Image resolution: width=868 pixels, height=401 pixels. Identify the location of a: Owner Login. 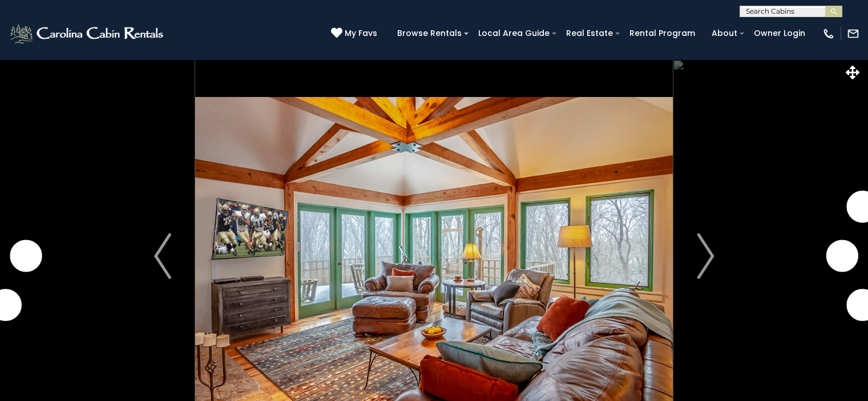
(780, 33).